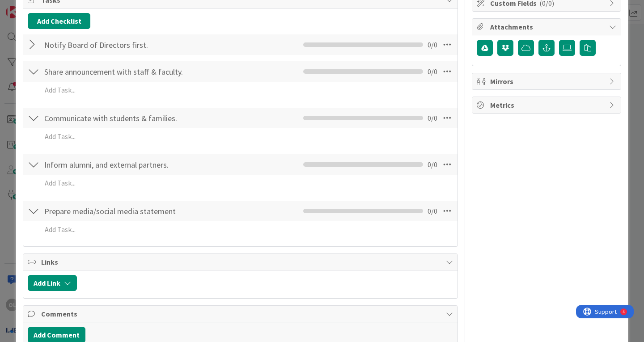 This screenshot has width=644, height=342. What do you see at coordinates (30, 7) in the screenshot?
I see `span: Support` at bounding box center [30, 7].